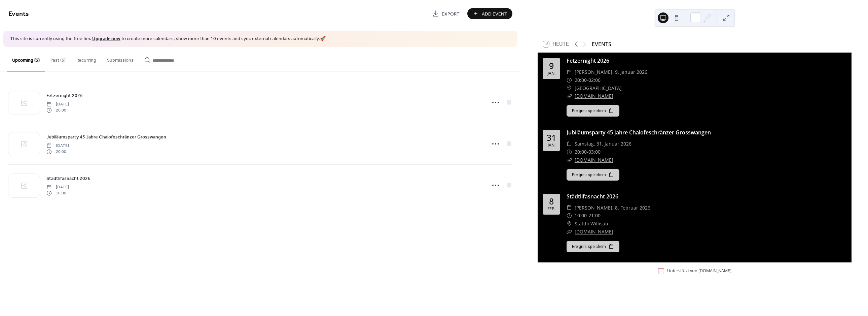 This screenshot has width=868, height=316. What do you see at coordinates (602, 44) in the screenshot?
I see `div: EVENTS` at bounding box center [602, 44].